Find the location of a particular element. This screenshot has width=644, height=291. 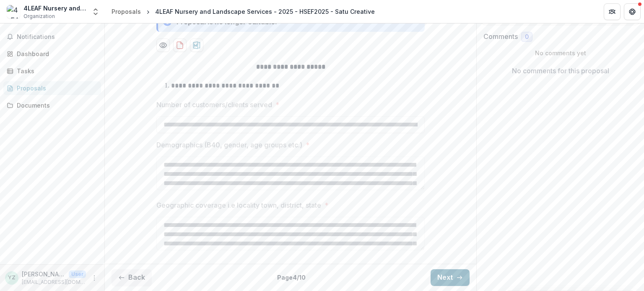

button: Open entity switcher is located at coordinates (95, 12).